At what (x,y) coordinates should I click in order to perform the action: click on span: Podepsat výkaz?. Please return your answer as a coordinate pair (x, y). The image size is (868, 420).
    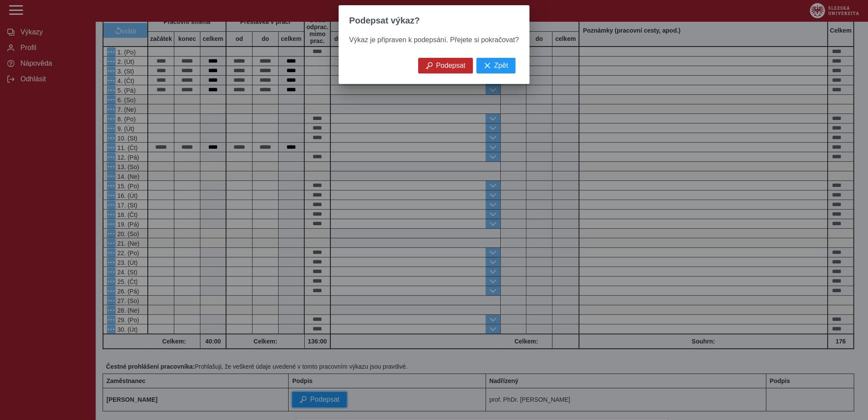
    Looking at the image, I should click on (384, 21).